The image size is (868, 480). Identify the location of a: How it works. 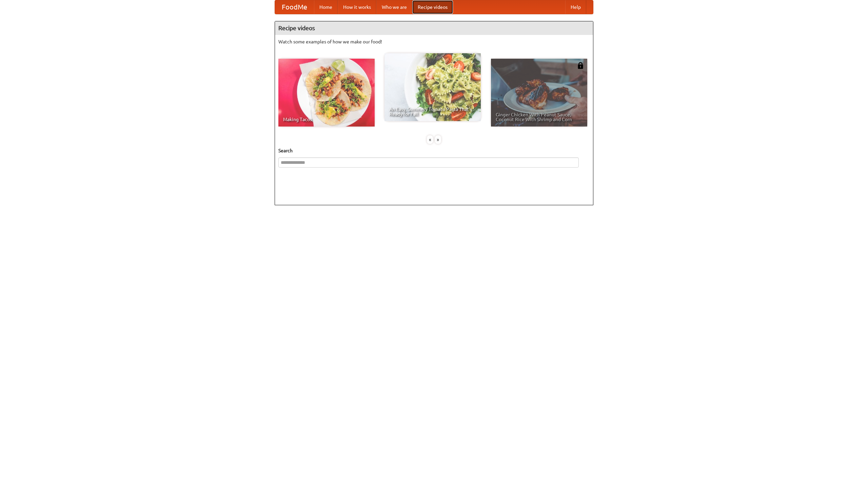
(357, 8).